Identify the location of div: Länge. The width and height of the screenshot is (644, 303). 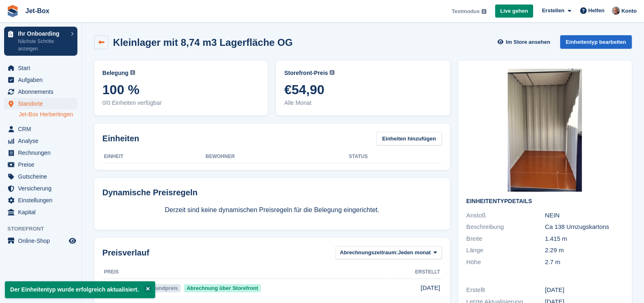
(506, 250).